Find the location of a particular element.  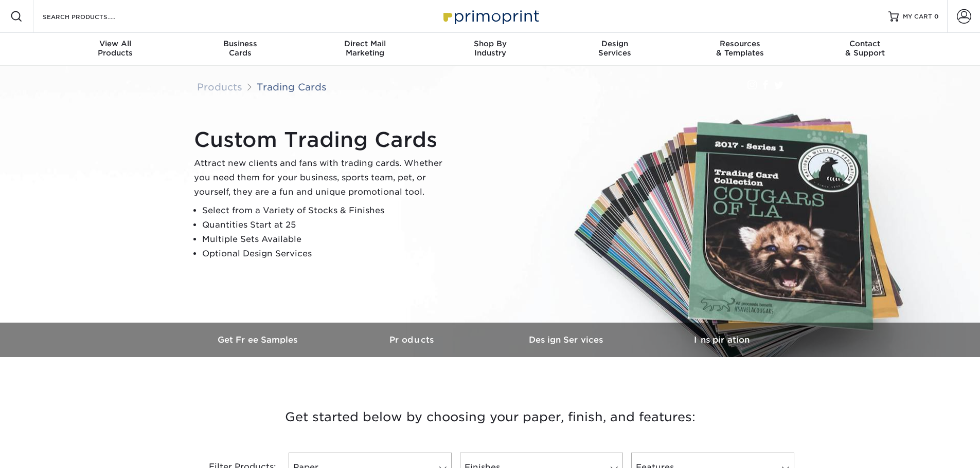

a: Trading Cards is located at coordinates (292, 87).